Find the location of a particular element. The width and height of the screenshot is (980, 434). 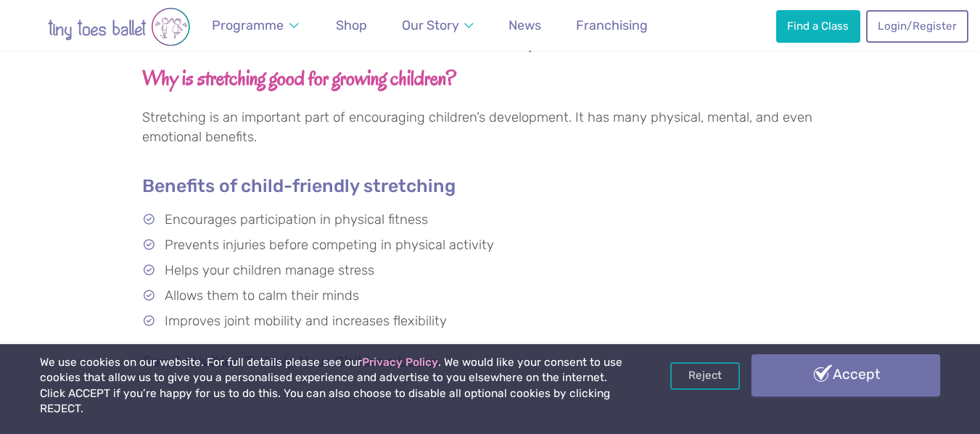

li: Improves joint mobility and increases flexibility is located at coordinates (492, 322).